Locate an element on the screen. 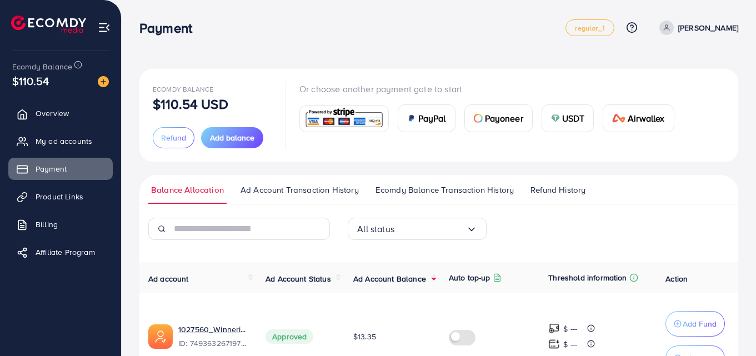  span: PayPal is located at coordinates (432, 118).